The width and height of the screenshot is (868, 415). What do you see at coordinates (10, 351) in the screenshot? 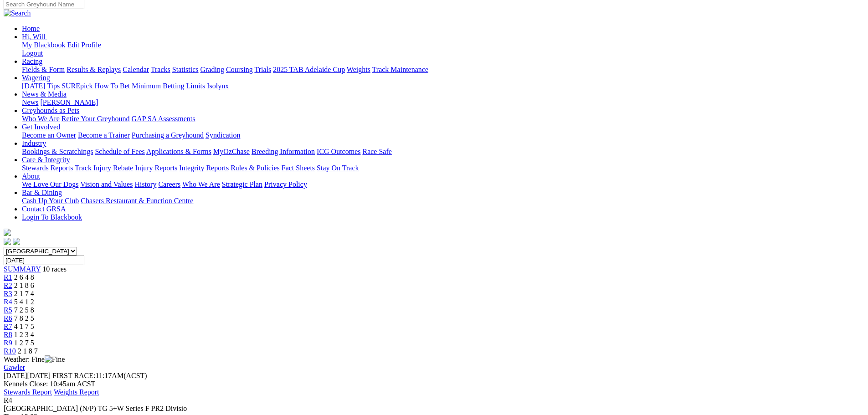
I see `a: R10` at bounding box center [10, 351].